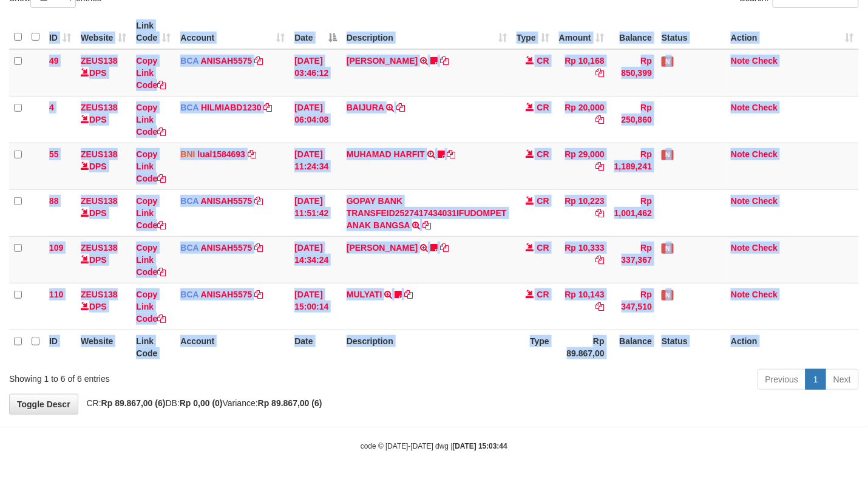  I want to click on a: Copy Rp 10,168 to clipboard, so click(601, 72).